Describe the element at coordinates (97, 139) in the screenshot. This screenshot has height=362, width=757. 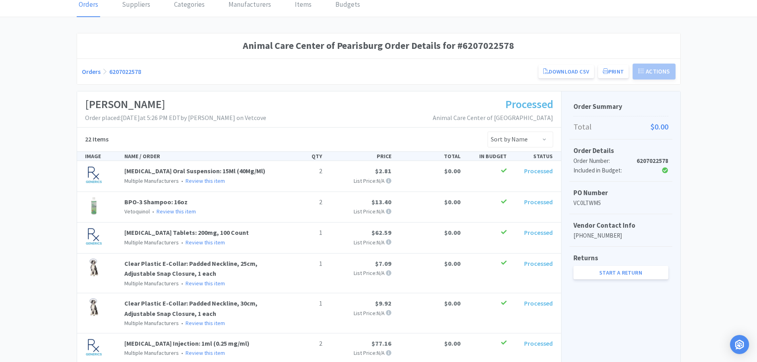
I see `span: 22 Items` at that location.